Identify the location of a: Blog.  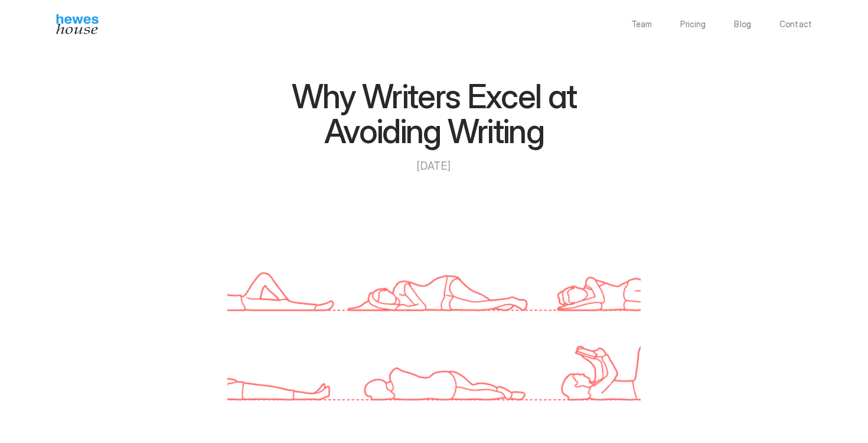
(742, 24).